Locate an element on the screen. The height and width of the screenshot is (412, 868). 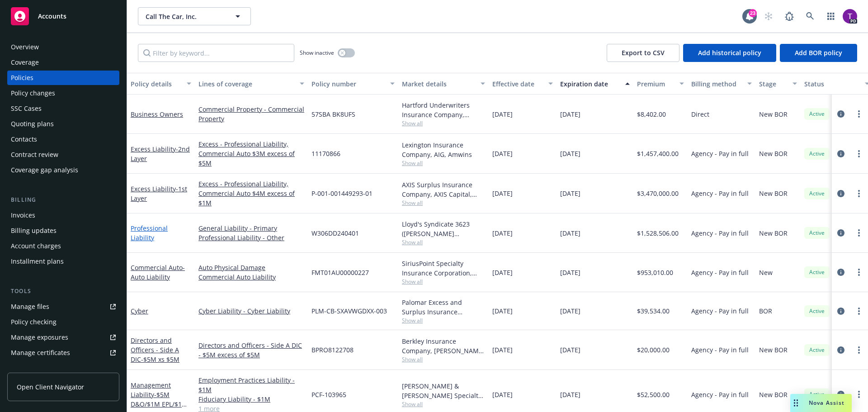
a: Search is located at coordinates (810, 16).